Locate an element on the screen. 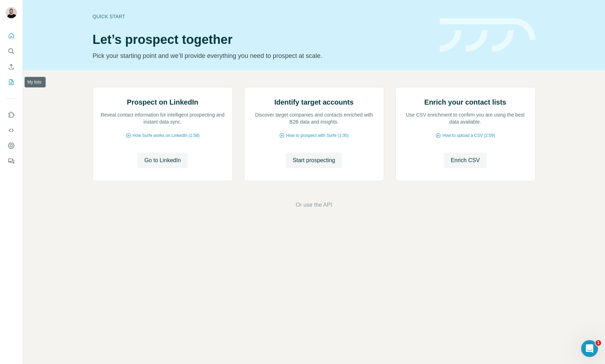 This screenshot has width=605, height=364. div: Quick start is located at coordinates (262, 17).